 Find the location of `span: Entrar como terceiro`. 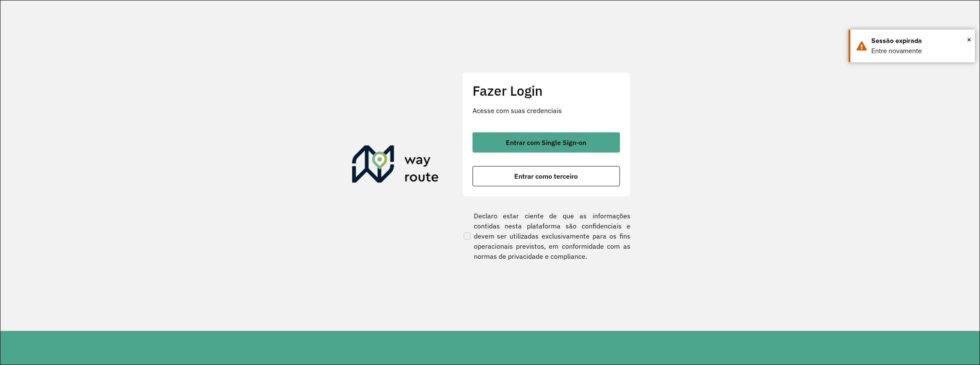

span: Entrar como terceiro is located at coordinates (546, 176).